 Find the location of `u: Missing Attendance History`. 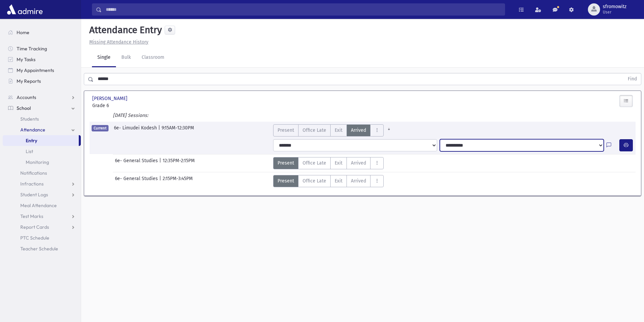

u: Missing Attendance History is located at coordinates (119, 42).